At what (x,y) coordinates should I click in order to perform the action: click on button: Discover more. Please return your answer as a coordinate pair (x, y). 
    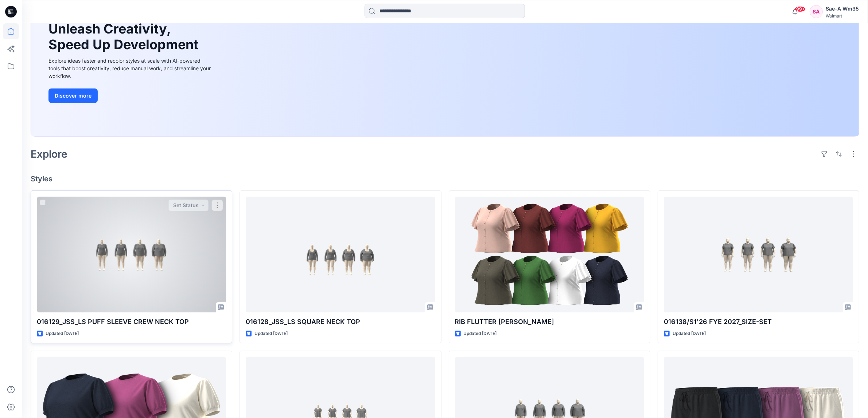
    Looking at the image, I should click on (73, 96).